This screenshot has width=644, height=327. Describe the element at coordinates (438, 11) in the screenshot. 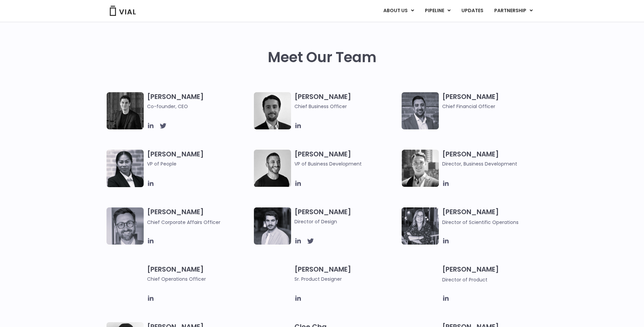

I see `a: PIPELINEMenu Toggle` at that location.